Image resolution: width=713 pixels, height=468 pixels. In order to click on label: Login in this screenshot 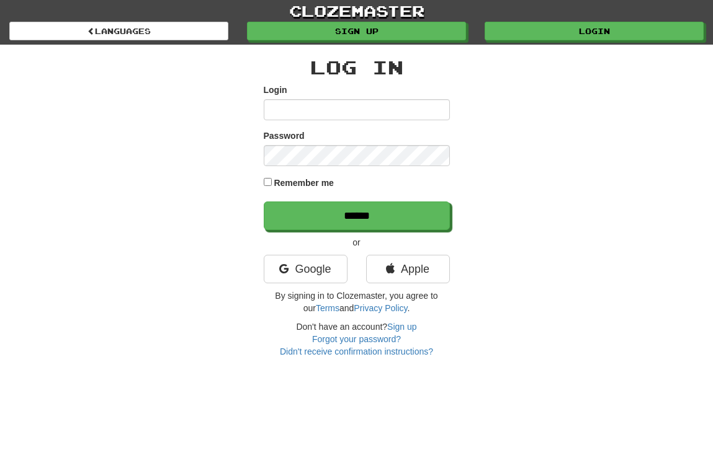, I will do `click(275, 90)`.